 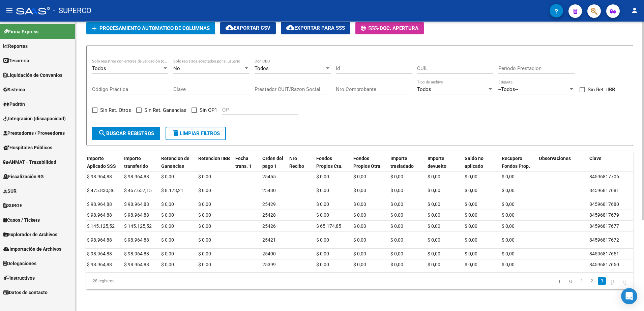 I want to click on span: Sin Ret. Ganancias, so click(x=165, y=110).